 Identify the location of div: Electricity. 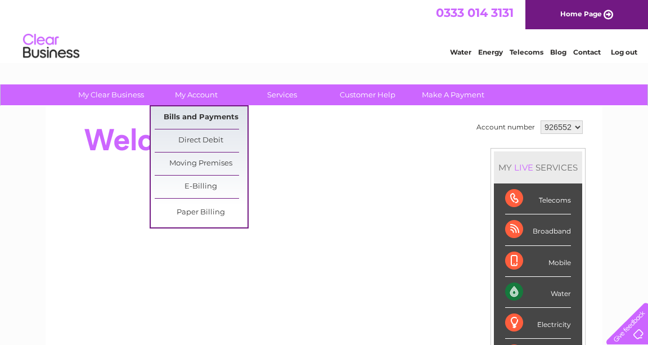
(538, 323).